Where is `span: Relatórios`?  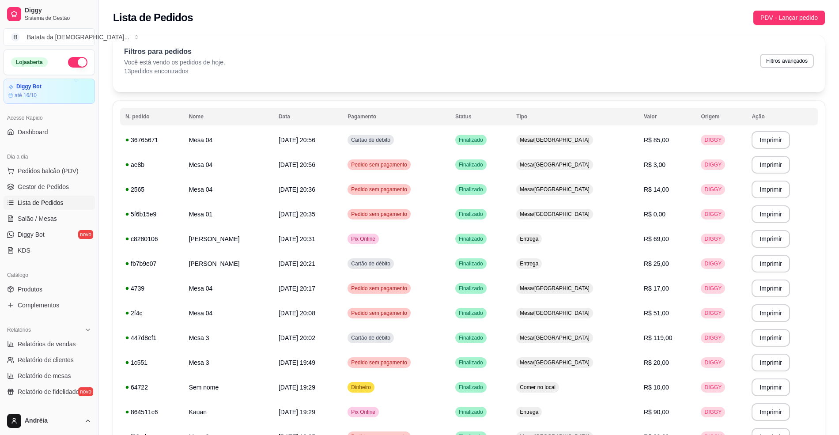
span: Relatórios is located at coordinates (19, 330).